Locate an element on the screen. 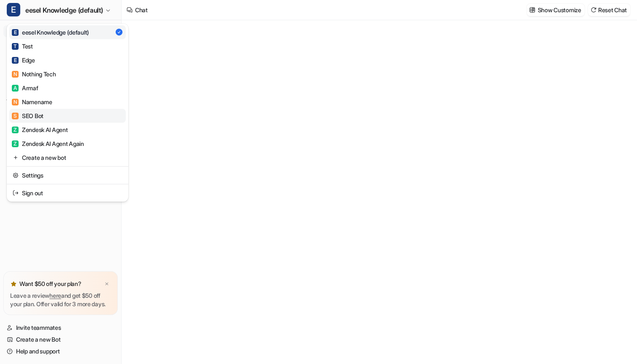  span: A is located at coordinates (15, 88).